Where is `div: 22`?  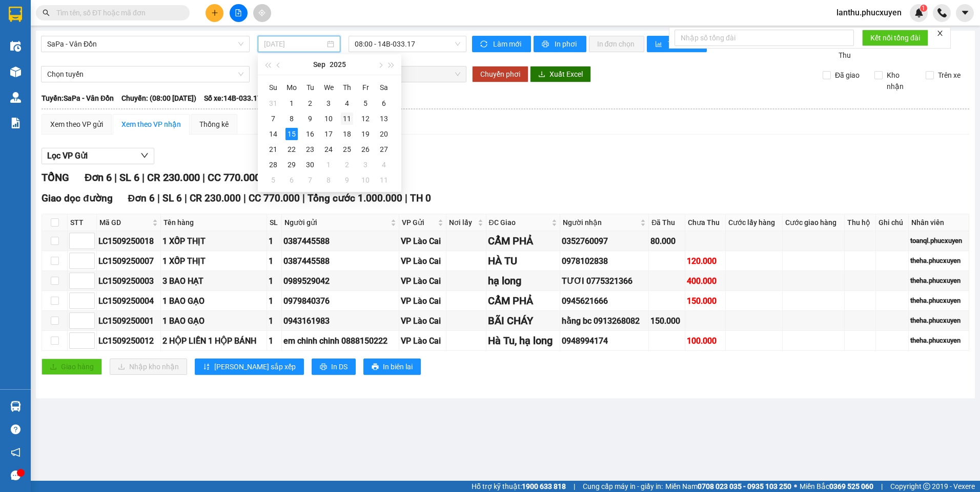
div: 22 is located at coordinates (292, 150).